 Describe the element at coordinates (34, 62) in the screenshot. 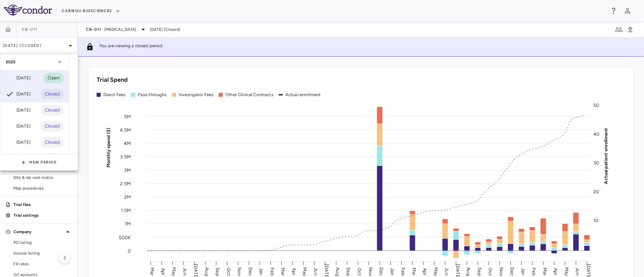

I see `div: 2025` at that location.